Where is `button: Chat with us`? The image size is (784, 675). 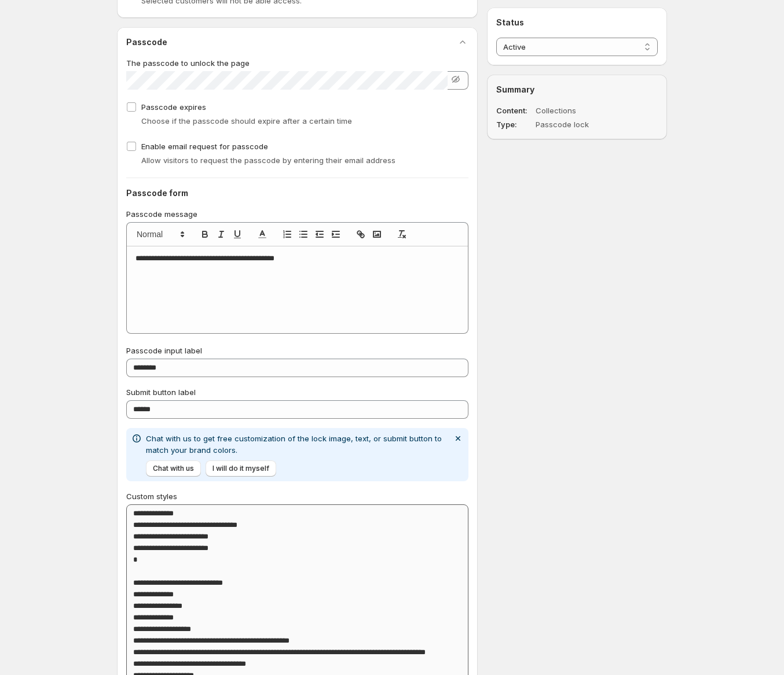
button: Chat with us is located at coordinates (173, 468).